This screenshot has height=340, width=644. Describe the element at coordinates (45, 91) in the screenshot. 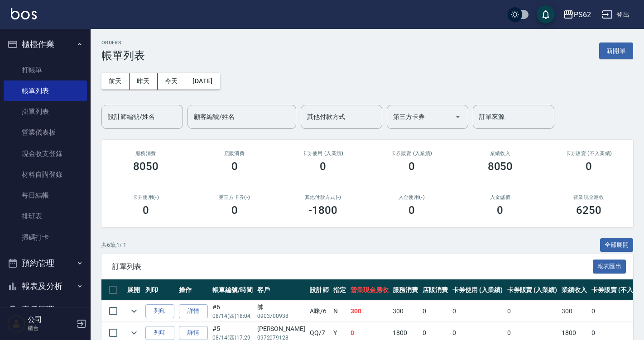

I see `a: 帳單列表` at that location.